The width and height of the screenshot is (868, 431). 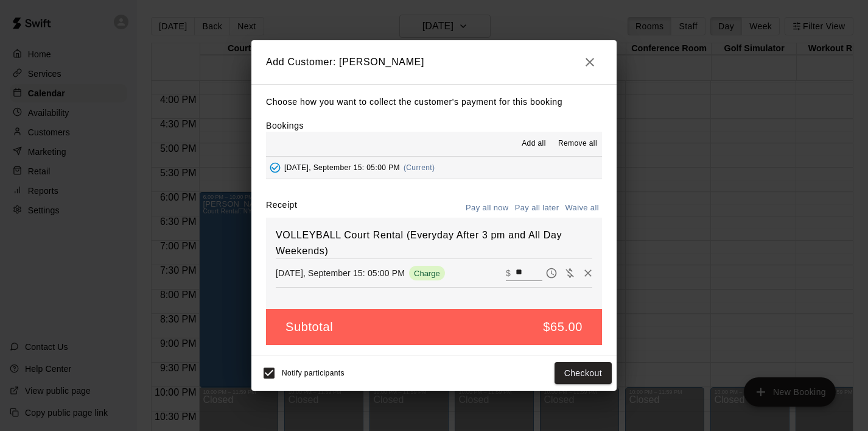 I want to click on button: Remove all, so click(x=578, y=143).